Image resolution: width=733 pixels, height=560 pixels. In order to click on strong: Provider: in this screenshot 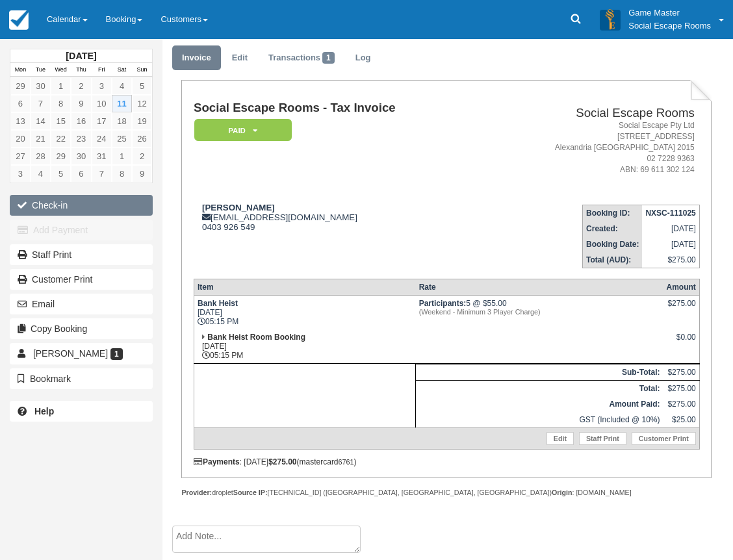, I will do `click(196, 492)`.